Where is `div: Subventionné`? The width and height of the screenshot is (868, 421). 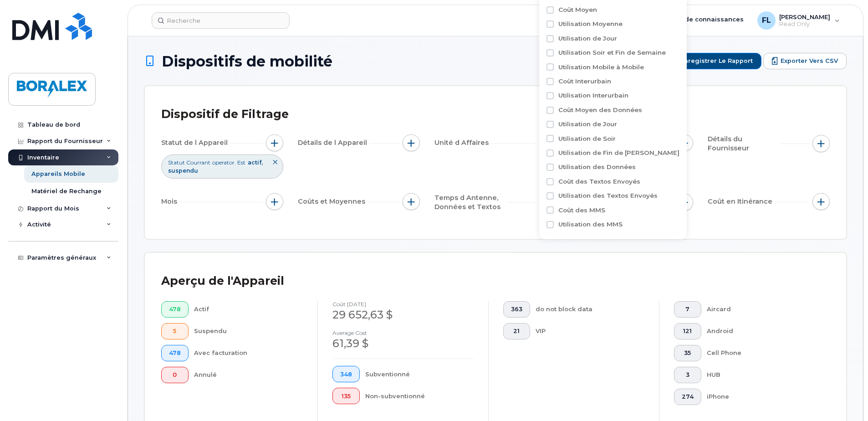
div: Subventionné is located at coordinates (419, 374).